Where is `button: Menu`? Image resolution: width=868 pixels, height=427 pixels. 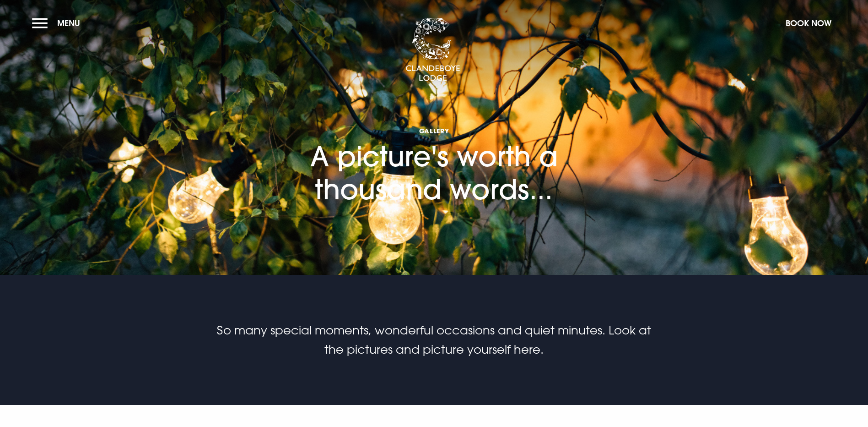 button: Menu is located at coordinates (58, 23).